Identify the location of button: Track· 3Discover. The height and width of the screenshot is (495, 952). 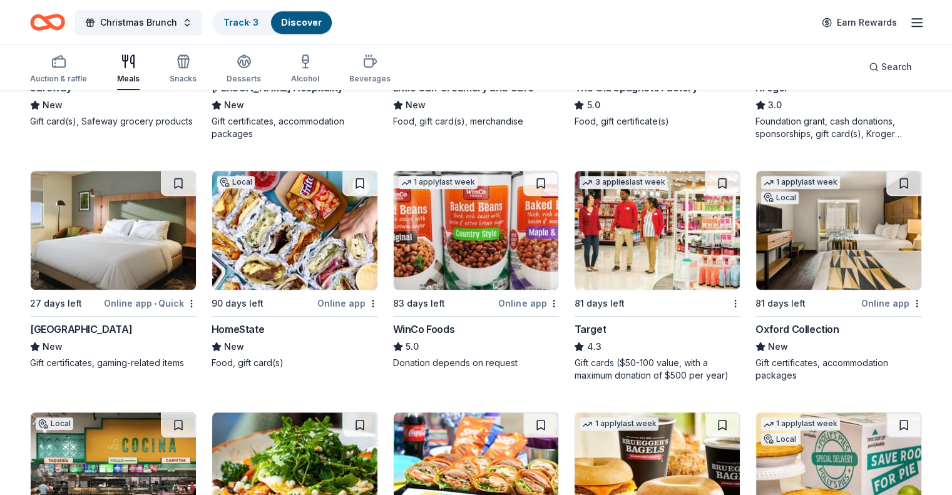
(272, 23).